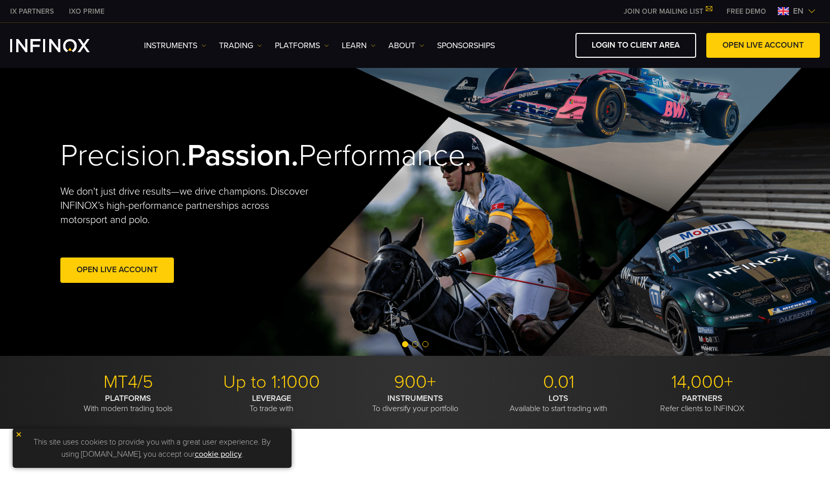 This screenshot has width=830, height=478. What do you see at coordinates (636, 45) in the screenshot?
I see `a: LOGIN TO CLIENT AREA` at bounding box center [636, 45].